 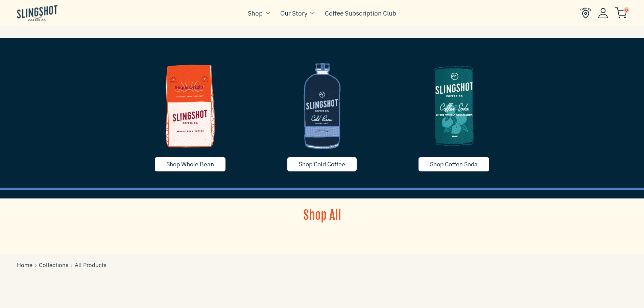 I want to click on h1: Shop All, so click(x=322, y=216).